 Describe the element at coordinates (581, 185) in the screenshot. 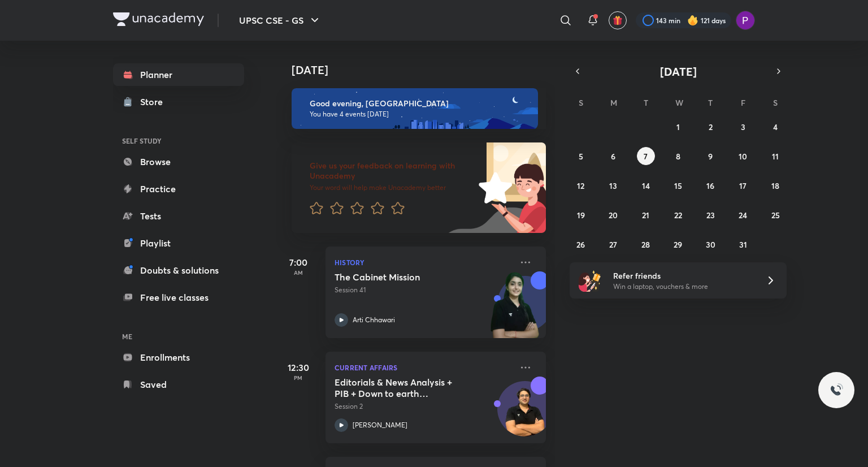

I see `button: October 12, 2025` at that location.